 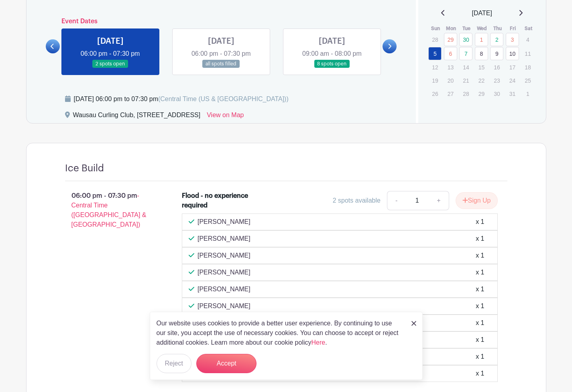 I want to click on a: 8, so click(x=482, y=53).